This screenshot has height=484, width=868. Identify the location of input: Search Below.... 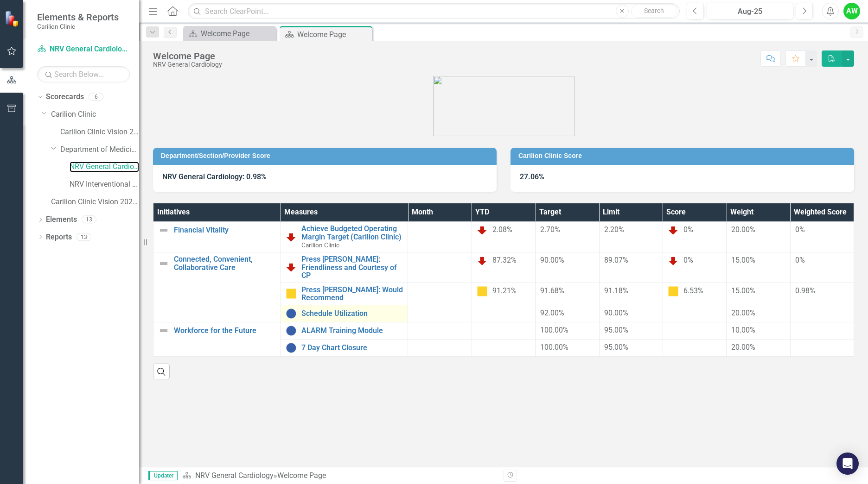
(84, 74).